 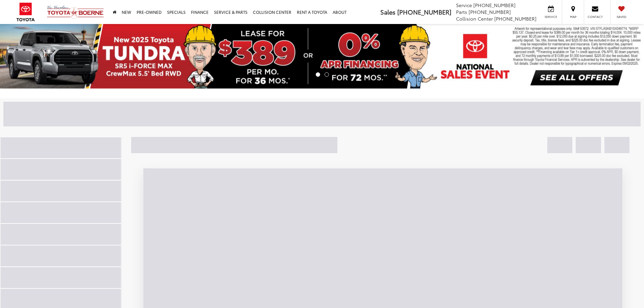 I want to click on span: Parts, so click(x=461, y=12).